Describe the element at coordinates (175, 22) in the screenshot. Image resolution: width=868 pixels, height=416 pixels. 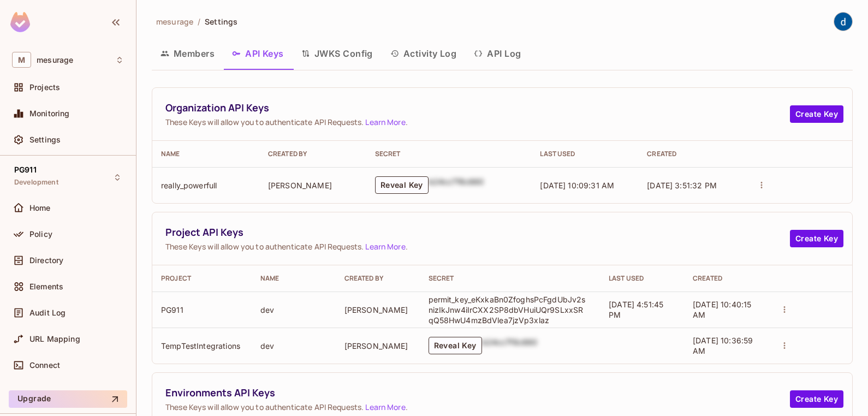
I see `span: mesurage` at that location.